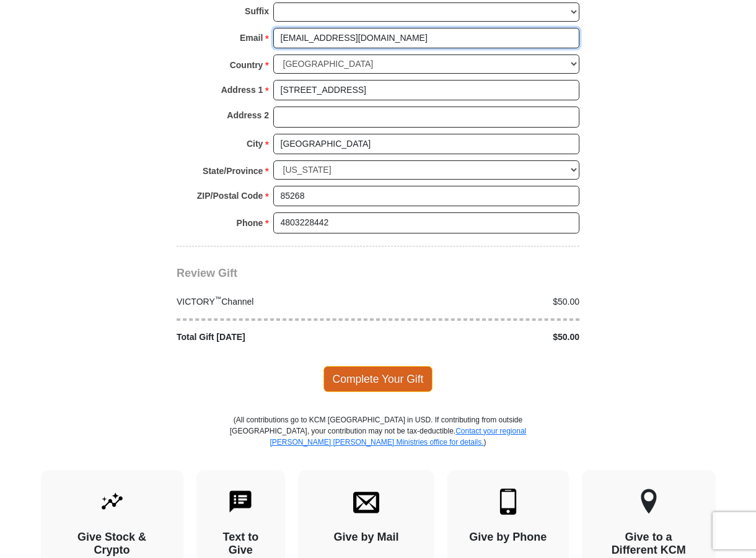 Image resolution: width=756 pixels, height=558 pixels. Describe the element at coordinates (241, 544) in the screenshot. I see `h4: Text to Give` at that location.